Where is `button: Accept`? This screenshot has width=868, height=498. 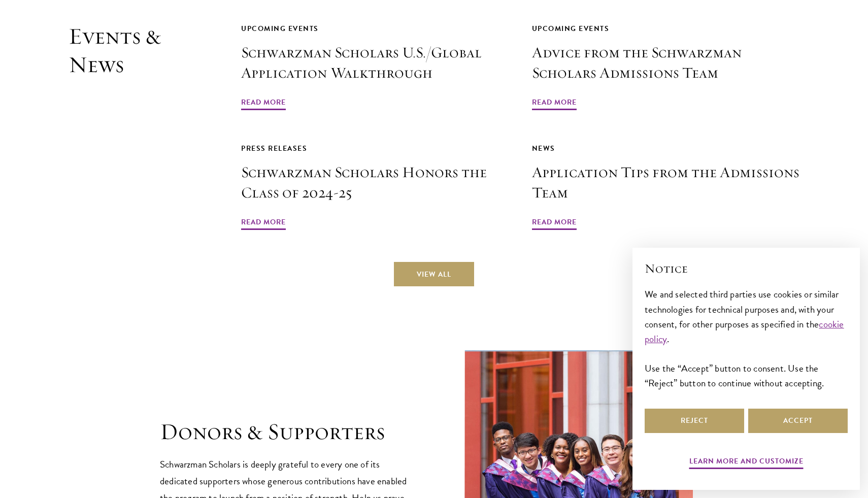 button: Accept is located at coordinates (798, 421).